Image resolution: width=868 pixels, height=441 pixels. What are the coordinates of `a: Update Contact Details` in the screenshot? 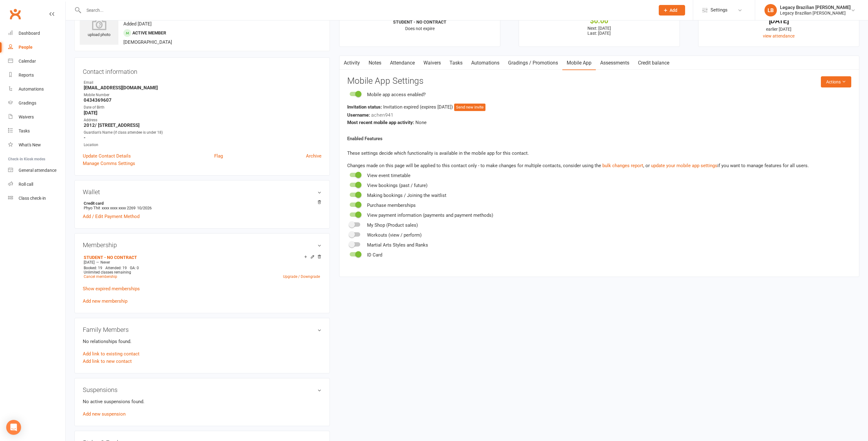 It's located at (107, 156).